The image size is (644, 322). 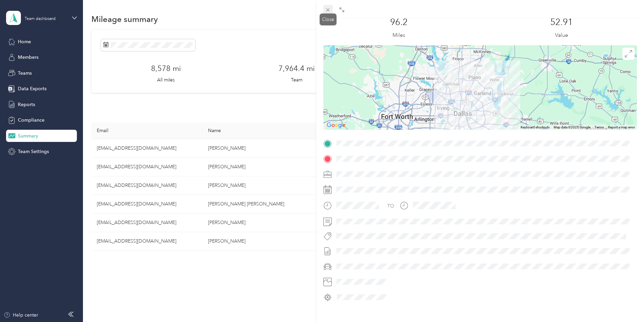 I want to click on div: TO, so click(x=391, y=206).